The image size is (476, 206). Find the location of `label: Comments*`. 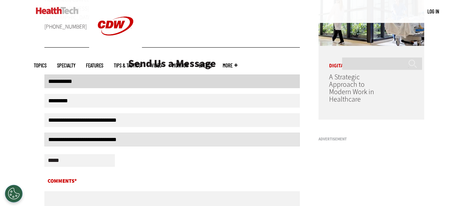

label: Comments* is located at coordinates (172, 182).